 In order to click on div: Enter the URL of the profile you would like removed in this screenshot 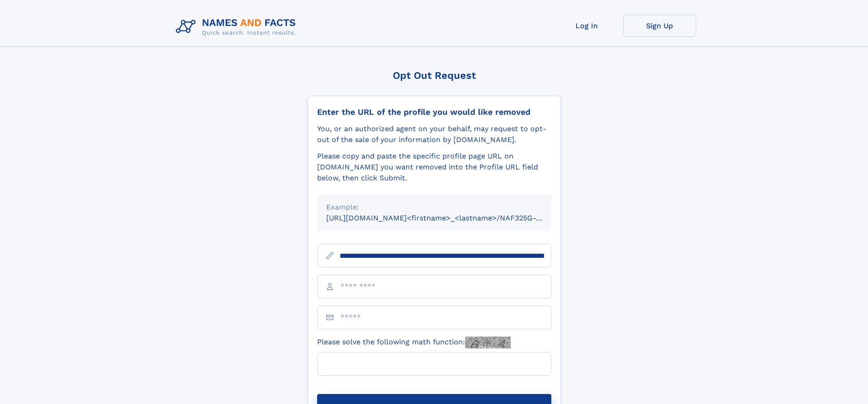, I will do `click(434, 112)`.